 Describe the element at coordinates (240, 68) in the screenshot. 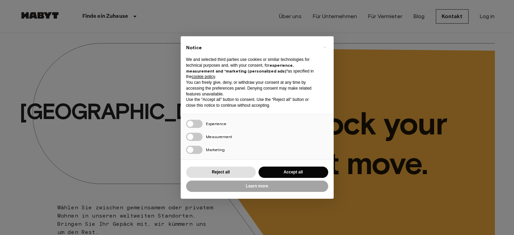

I see `strong: experience, measurement and “marketing (personalized ads)”` at that location.